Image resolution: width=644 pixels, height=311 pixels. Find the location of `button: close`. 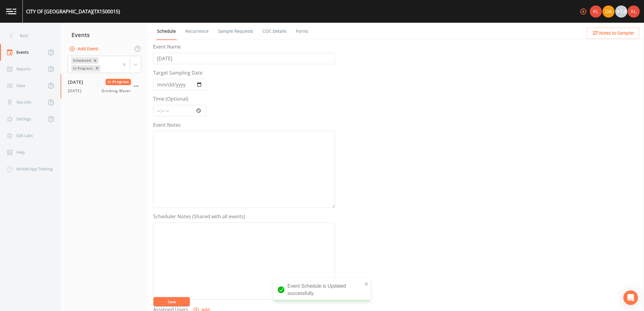

button: close is located at coordinates (367, 284).